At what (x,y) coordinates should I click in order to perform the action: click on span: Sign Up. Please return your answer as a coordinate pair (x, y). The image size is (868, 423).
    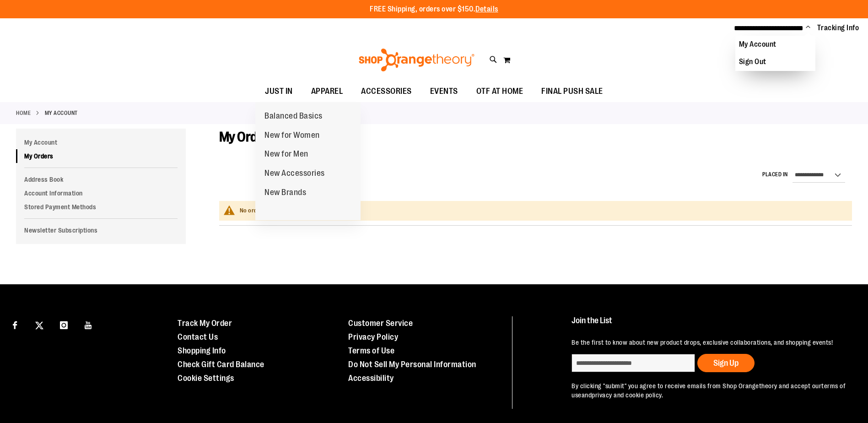
    Looking at the image, I should click on (725, 363).